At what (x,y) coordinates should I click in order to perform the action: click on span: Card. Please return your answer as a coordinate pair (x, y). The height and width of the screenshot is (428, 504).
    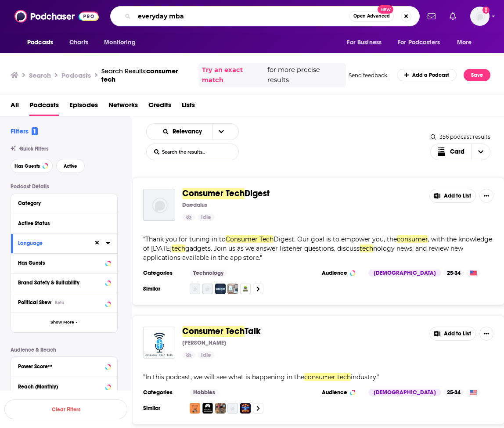
    Looking at the image, I should click on (457, 152).